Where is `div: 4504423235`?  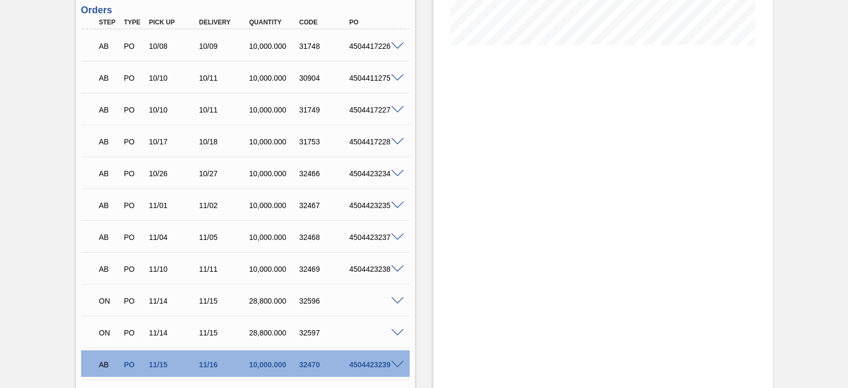
div: 4504423235 is located at coordinates (374, 205).